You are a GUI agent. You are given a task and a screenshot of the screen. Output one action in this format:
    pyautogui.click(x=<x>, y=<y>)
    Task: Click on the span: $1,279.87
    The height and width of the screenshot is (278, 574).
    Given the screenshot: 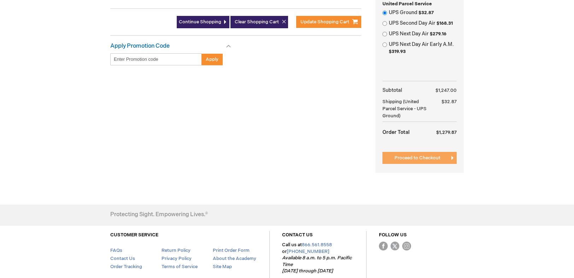 What is the action you would take?
    pyautogui.click(x=446, y=133)
    